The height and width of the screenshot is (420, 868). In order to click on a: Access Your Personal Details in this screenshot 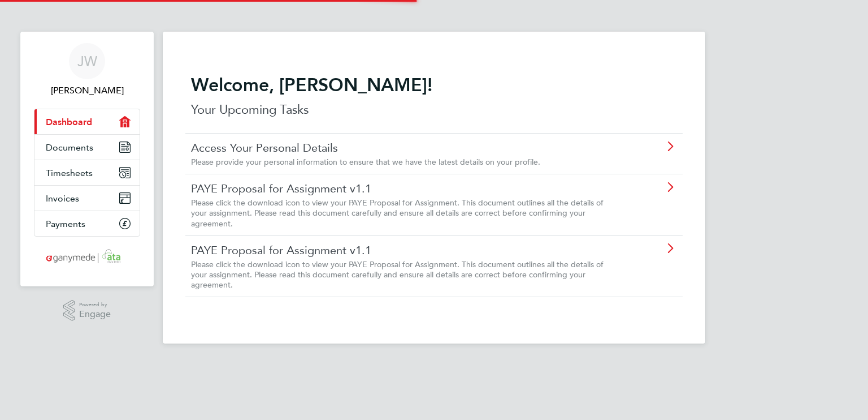, I will do `click(402, 147)`.